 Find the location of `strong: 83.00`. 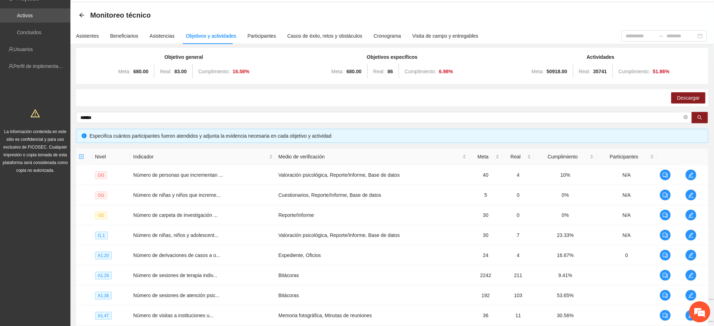

strong: 83.00 is located at coordinates (180, 71).